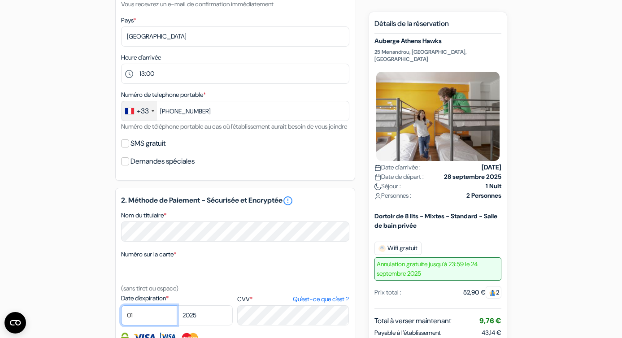  Describe the element at coordinates (128, 20) in the screenshot. I see `label: Pays` at that location.